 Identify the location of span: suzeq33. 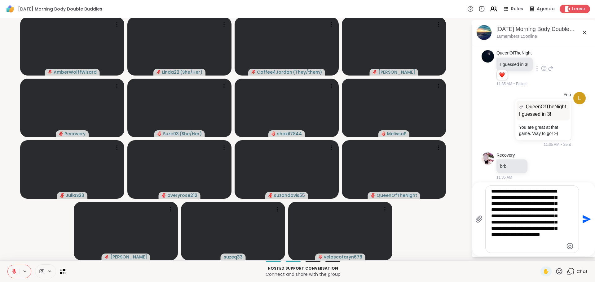
(233, 257).